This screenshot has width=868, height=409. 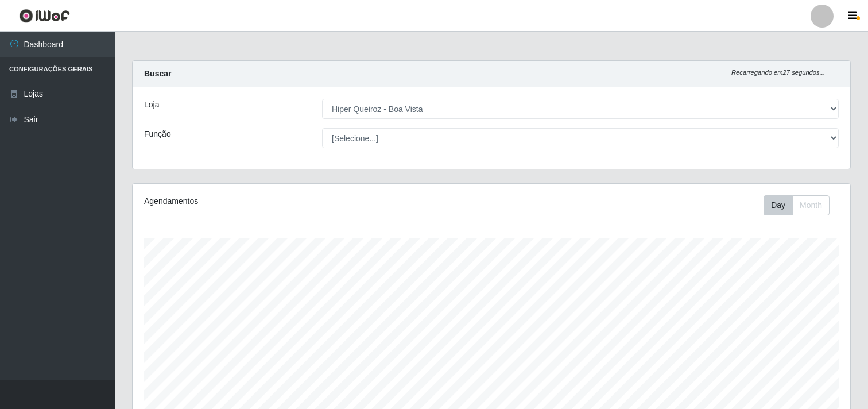 What do you see at coordinates (284, 201) in the screenshot?
I see `div: Agendamentos` at bounding box center [284, 201].